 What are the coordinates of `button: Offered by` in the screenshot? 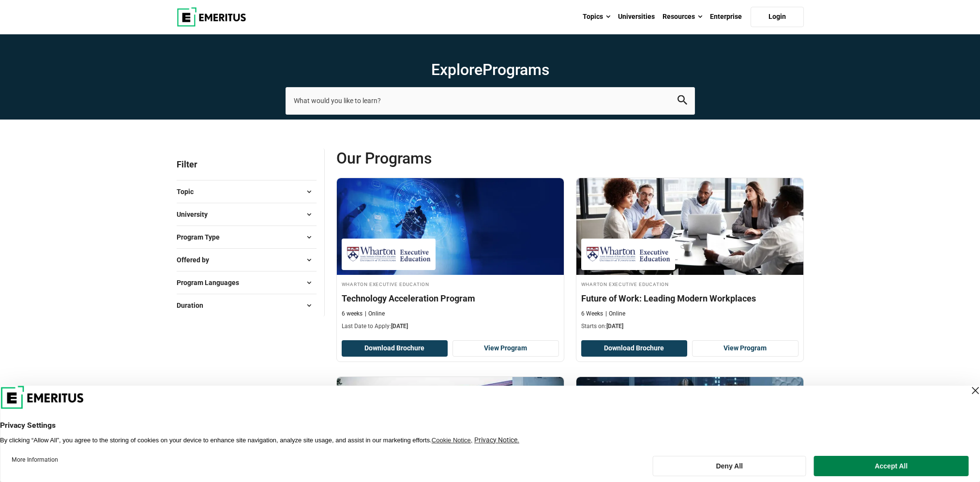 It's located at (247, 260).